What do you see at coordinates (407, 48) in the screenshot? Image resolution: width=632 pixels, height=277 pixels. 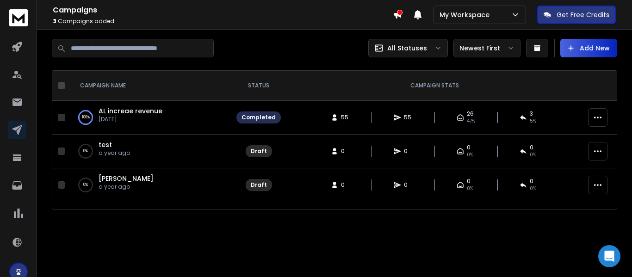 I see `p: All Statuses` at bounding box center [407, 48].